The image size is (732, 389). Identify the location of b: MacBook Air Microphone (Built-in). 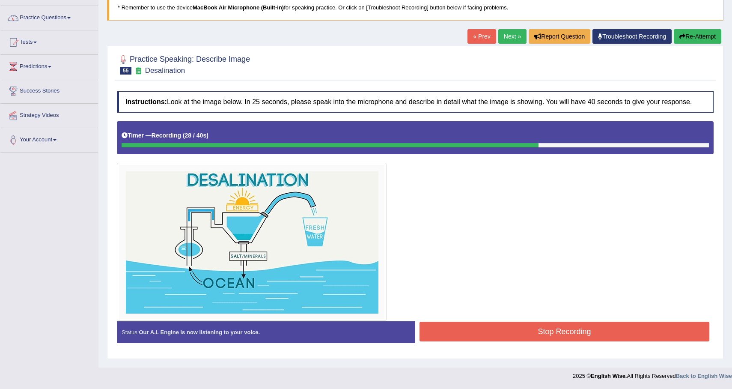
(238, 7).